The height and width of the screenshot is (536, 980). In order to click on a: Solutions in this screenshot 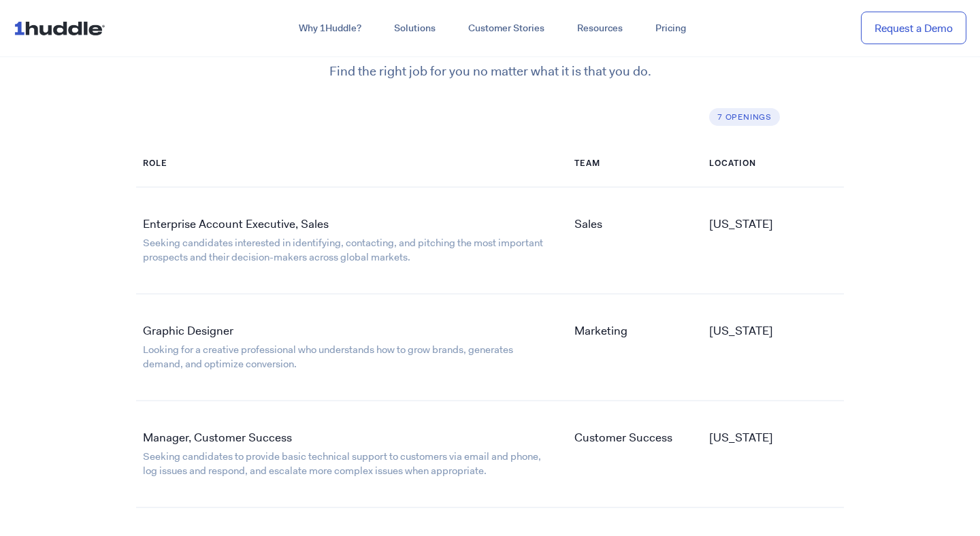, I will do `click(414, 29)`.